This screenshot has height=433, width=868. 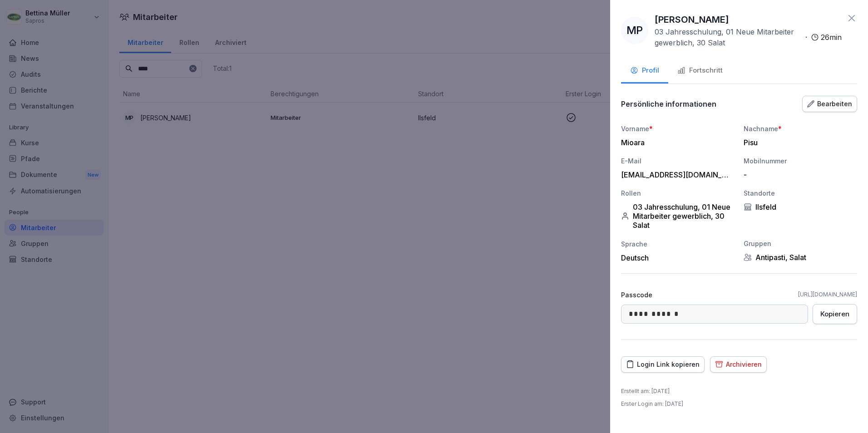 What do you see at coordinates (677, 216) in the screenshot?
I see `div: 03 Jahresschulung, 01 Neue Mitarbeiter gewerblich, 30 Salat` at bounding box center [677, 216].